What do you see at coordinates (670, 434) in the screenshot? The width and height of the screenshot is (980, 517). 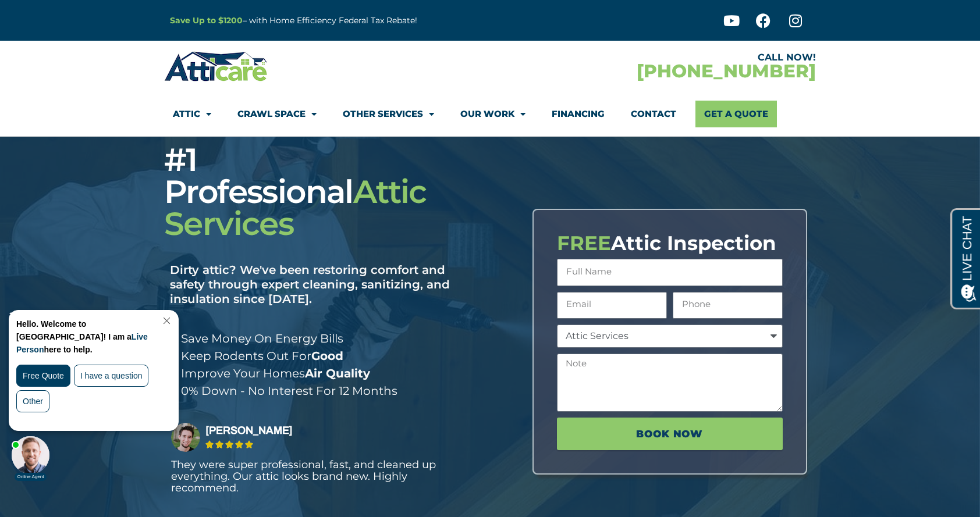 I see `button: BOOK NOW` at bounding box center [670, 434].